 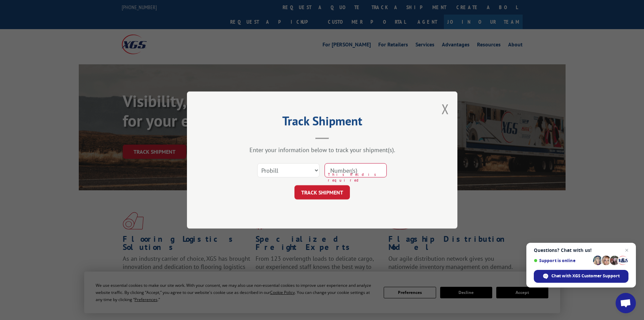 I want to click on div: Open chat, so click(x=626, y=303).